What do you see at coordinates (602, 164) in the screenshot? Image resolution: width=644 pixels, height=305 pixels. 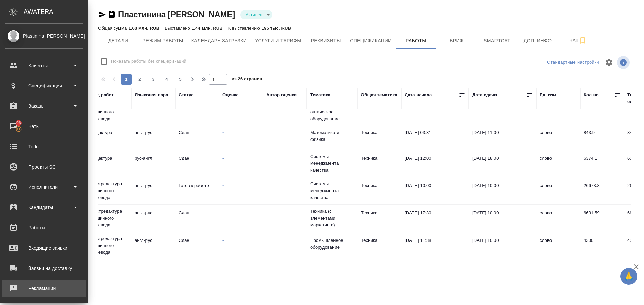 I see `td: 6374.1` at bounding box center [602, 164].